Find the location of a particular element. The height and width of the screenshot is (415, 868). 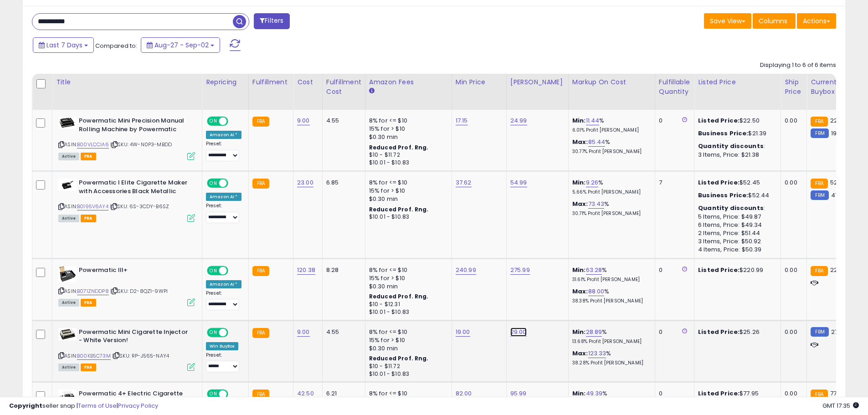

a: 23.00 is located at coordinates (306, 182).